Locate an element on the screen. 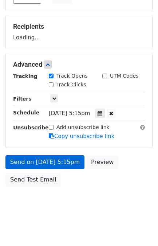 The width and height of the screenshot is (158, 246). label: Track Clicks is located at coordinates (71, 84).